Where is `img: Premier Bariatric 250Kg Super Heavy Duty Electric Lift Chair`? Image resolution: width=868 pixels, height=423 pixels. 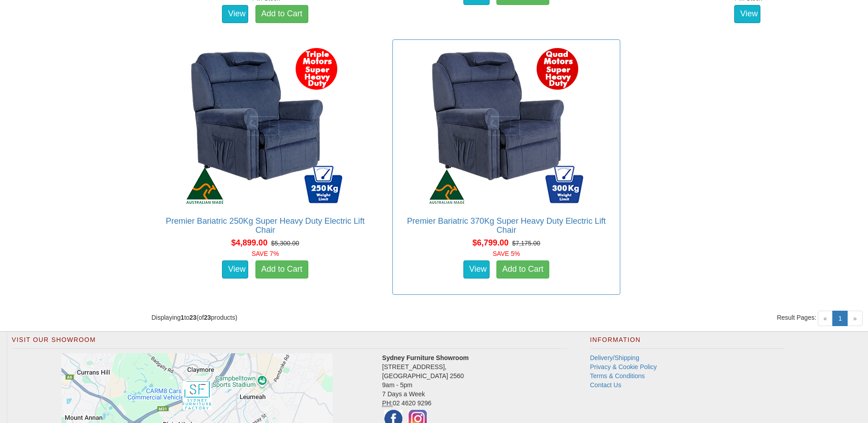
img: Premier Bariatric 250Kg Super Heavy Duty Electric Lift Chair is located at coordinates (266, 126).